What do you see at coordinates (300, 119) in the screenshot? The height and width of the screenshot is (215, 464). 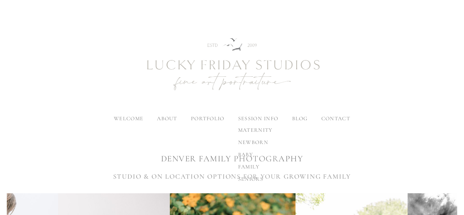 I see `span: blog` at bounding box center [300, 119].